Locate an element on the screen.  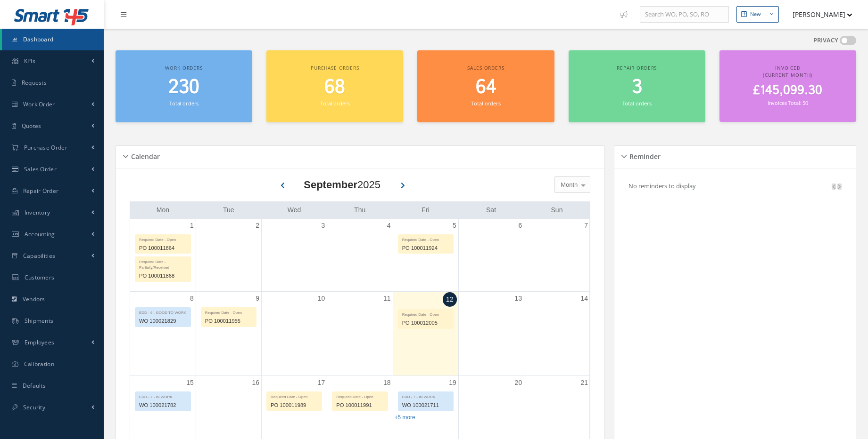
span: Inventory is located at coordinates (37, 213).